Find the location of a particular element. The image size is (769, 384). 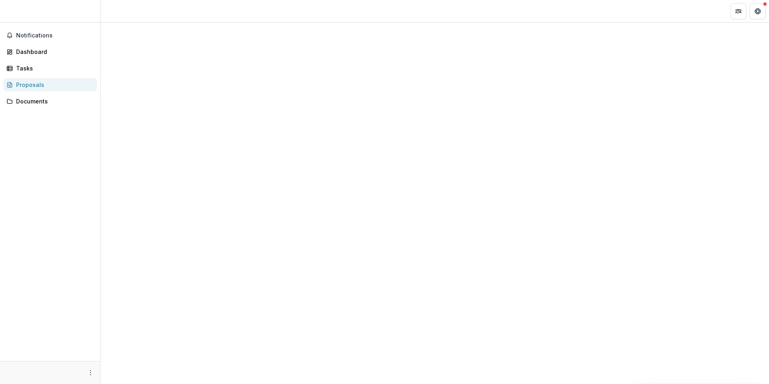

div: Documents is located at coordinates (53, 101).